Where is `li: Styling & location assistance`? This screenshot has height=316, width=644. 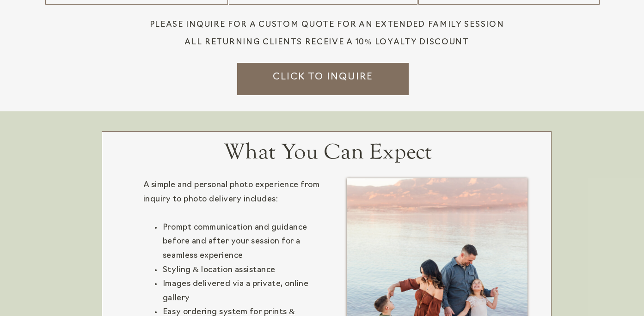
li: Styling & location assistance is located at coordinates (244, 271).